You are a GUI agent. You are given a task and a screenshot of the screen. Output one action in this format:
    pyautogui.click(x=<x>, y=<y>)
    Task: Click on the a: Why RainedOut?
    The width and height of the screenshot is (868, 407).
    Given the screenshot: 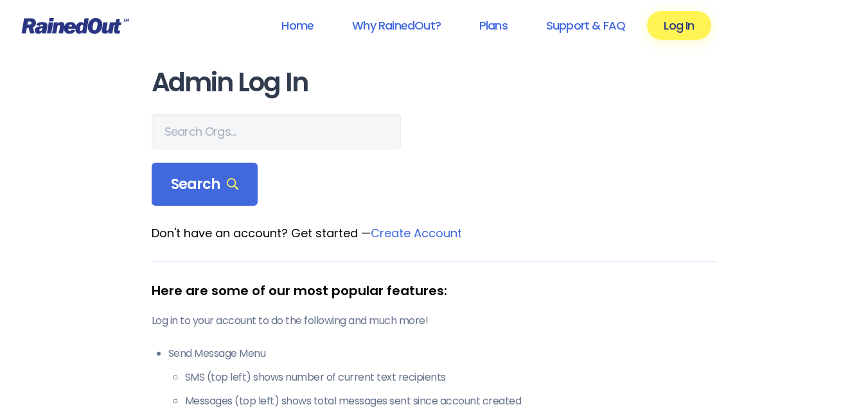 What is the action you would take?
    pyautogui.click(x=396, y=25)
    